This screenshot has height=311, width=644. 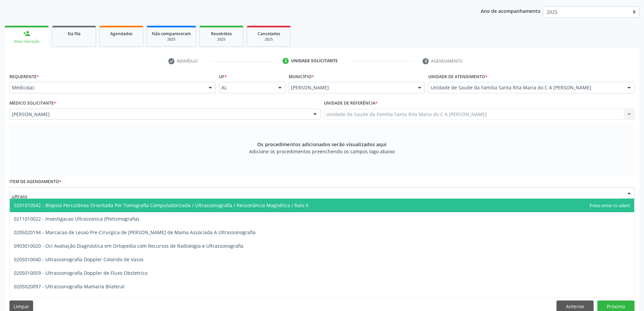 I want to click on label: UF, so click(x=223, y=77).